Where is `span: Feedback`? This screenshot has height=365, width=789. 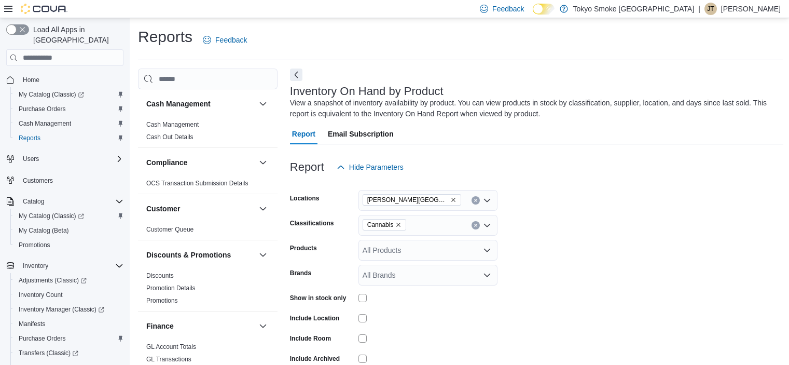
span: Feedback is located at coordinates (231, 40).